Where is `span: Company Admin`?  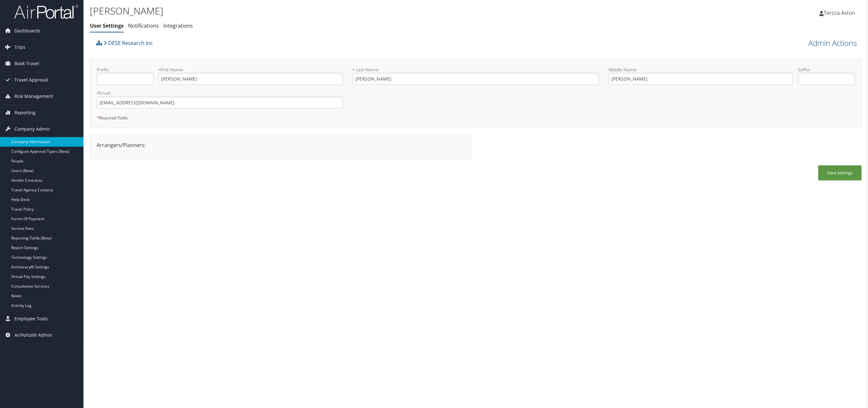
span: Company Admin is located at coordinates (32, 129).